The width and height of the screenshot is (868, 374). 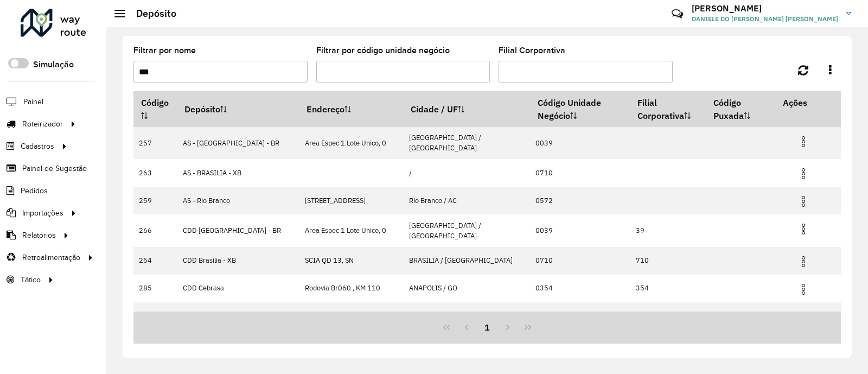 I want to click on td: 710, so click(x=668, y=261).